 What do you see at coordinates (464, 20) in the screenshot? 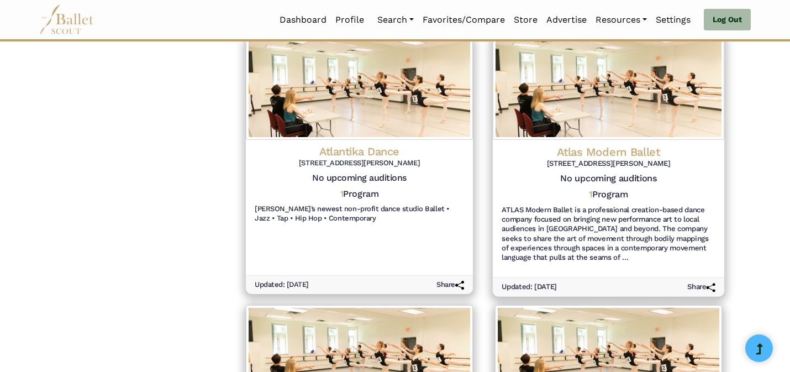
I see `a: Favorites/Compare` at bounding box center [464, 20].